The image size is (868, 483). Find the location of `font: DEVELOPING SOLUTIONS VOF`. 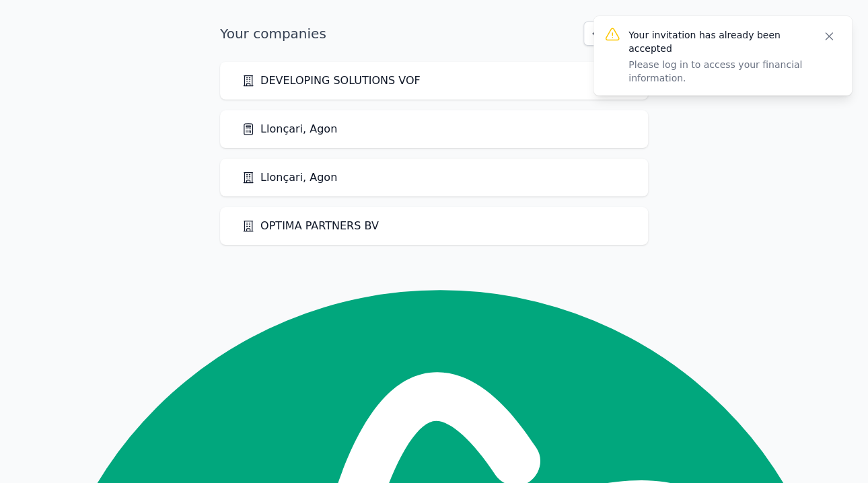

font: DEVELOPING SOLUTIONS VOF is located at coordinates (340, 80).